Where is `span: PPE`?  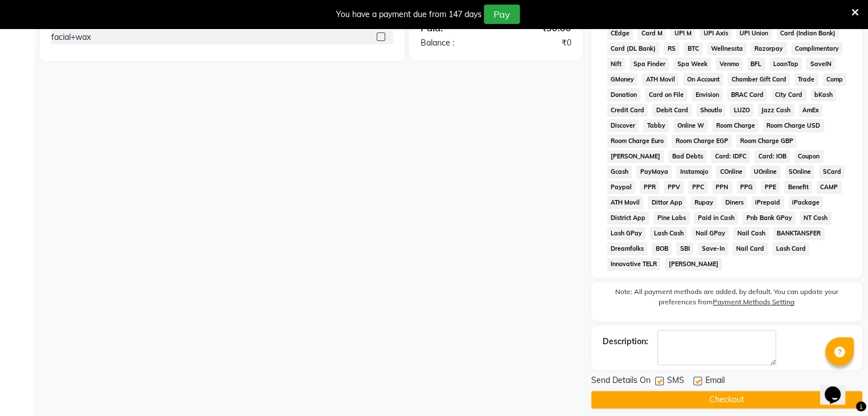 span: PPE is located at coordinates (769, 187).